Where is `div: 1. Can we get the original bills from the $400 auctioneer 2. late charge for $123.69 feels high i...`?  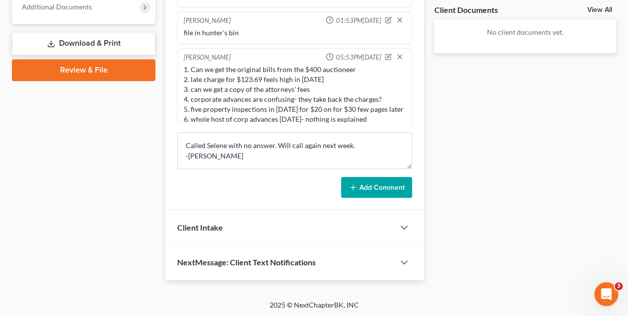 div: 1. Can we get the original bills from the $400 auctioneer 2. late charge for $123.69 feels high i... is located at coordinates (294, 104).